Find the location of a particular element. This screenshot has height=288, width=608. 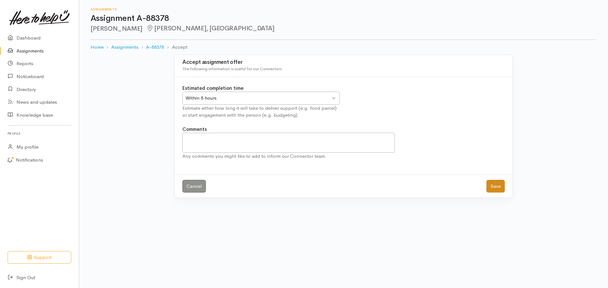

a: Cancel is located at coordinates (194, 186).